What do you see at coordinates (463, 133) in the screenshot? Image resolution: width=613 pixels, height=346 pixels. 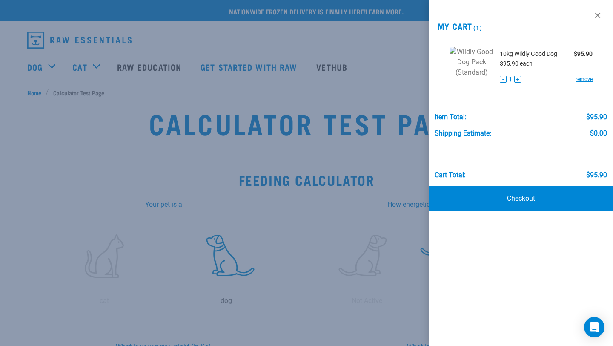 I see `div: Shipping Estimate:` at bounding box center [463, 133].